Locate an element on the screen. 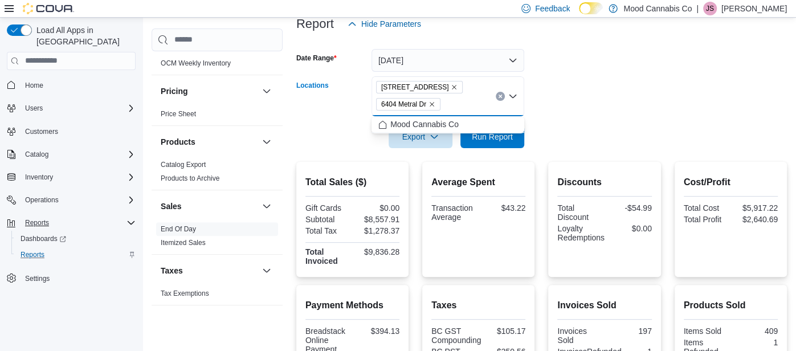 The image size is (796, 351). div: $9,836.28 is located at coordinates (377, 252).